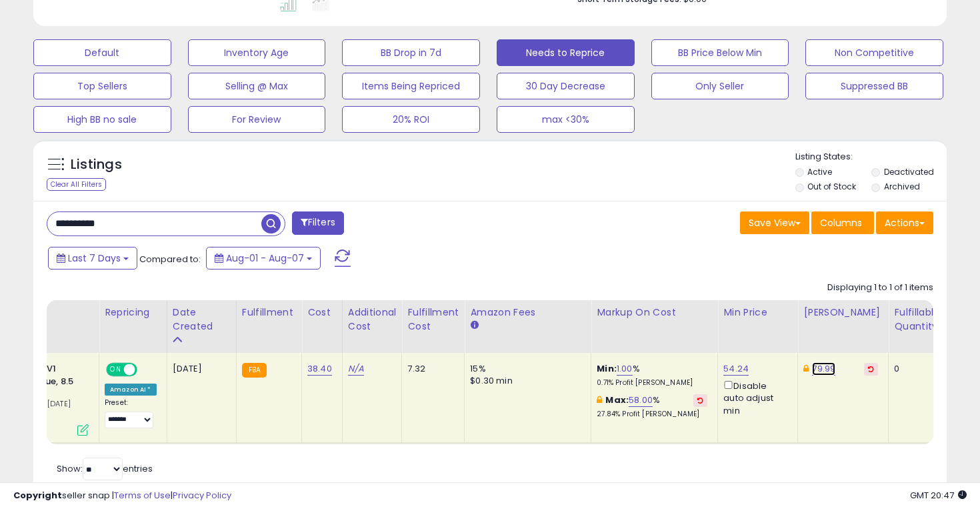  Describe the element at coordinates (526, 381) in the screenshot. I see `div: $0.30 min` at that location.